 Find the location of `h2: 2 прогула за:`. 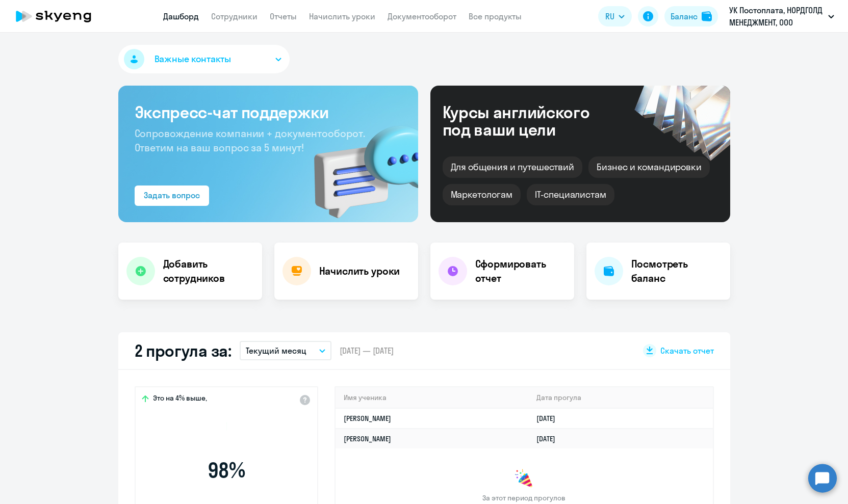

h2: 2 прогула за: is located at coordinates (183, 350).